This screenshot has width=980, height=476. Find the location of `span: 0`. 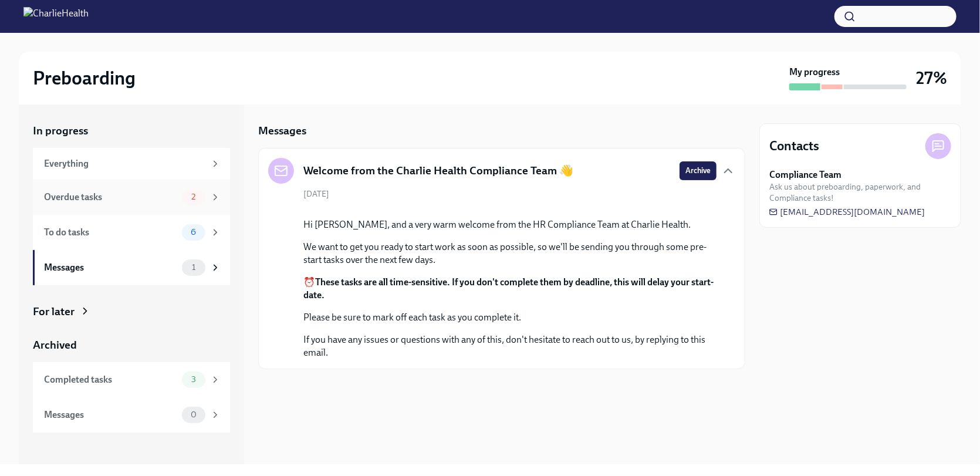

span: 0 is located at coordinates (194, 415).